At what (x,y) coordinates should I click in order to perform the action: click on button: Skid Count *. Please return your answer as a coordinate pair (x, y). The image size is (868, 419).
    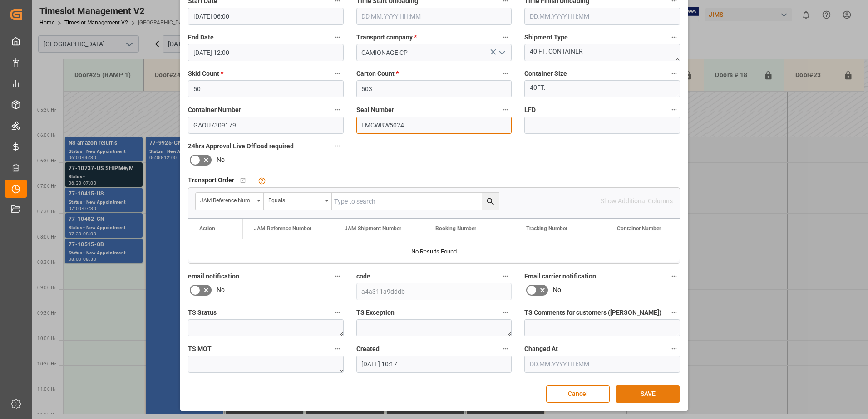
    Looking at the image, I should click on (338, 73).